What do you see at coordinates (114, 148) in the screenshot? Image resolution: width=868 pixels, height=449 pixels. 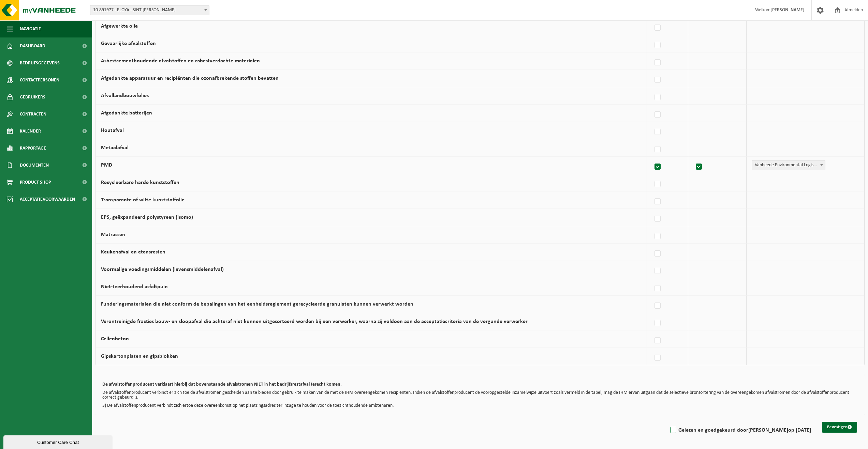 I see `label: Metaalafval` at bounding box center [114, 148].